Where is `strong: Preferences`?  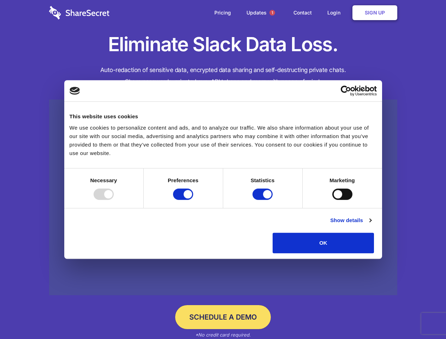
strong: Preferences is located at coordinates (183, 180).